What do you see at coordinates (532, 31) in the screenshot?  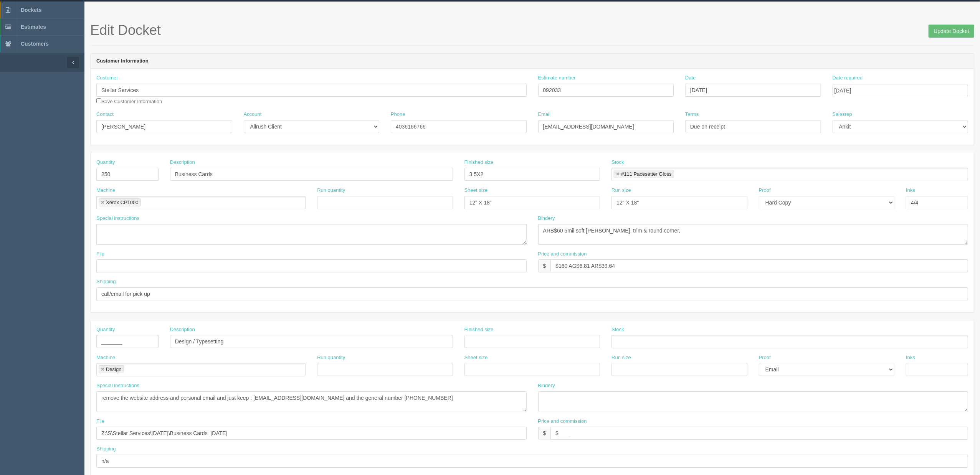 I see `h1: Edit Docket` at bounding box center [532, 31].